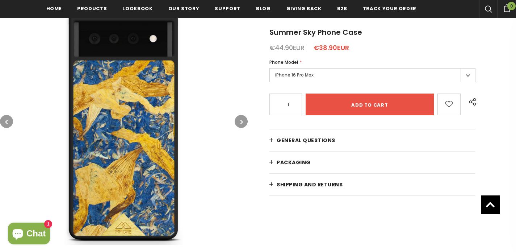 Image resolution: width=516 pixels, height=252 pixels. Describe the element at coordinates (373, 162) in the screenshot. I see `a: PACKAGING` at that location.